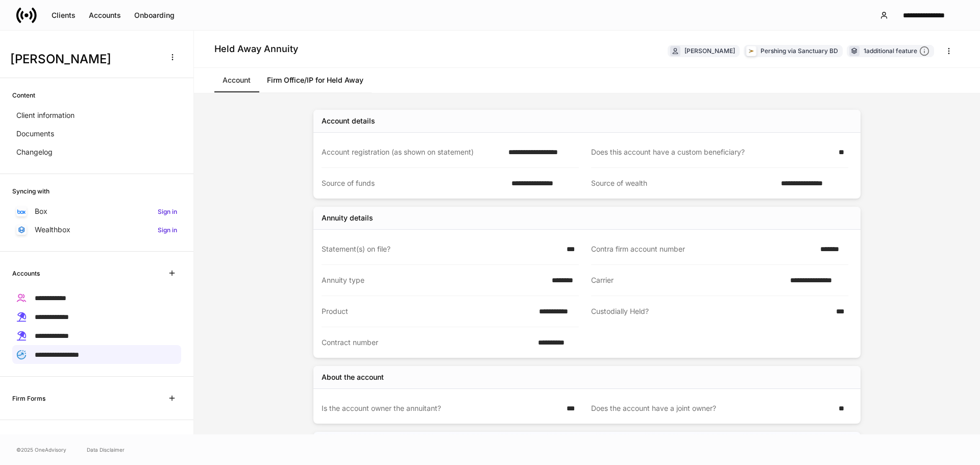  I want to click on div: Pershing via Sanctuary BD, so click(799, 51).